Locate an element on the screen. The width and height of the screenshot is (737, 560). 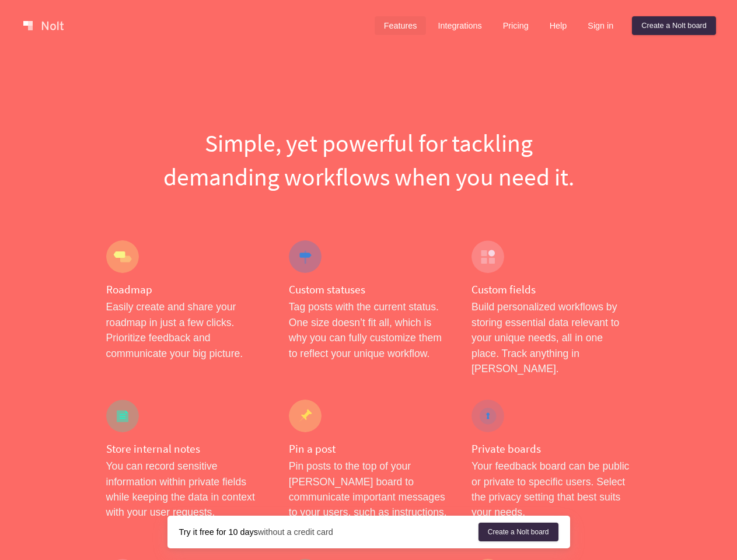
a: Help is located at coordinates (559, 26).